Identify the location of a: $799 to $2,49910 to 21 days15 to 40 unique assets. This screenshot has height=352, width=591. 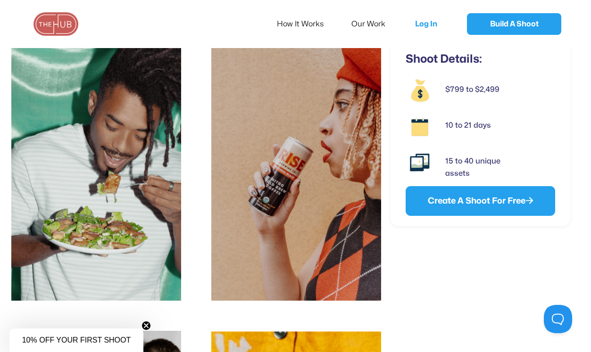
(454, 128).